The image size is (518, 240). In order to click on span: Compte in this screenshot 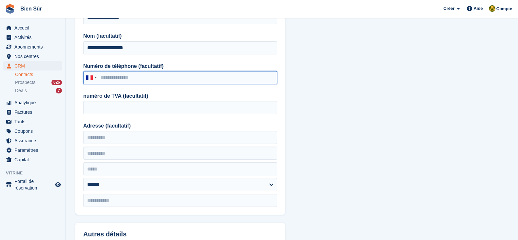, I will do `click(504, 9)`.